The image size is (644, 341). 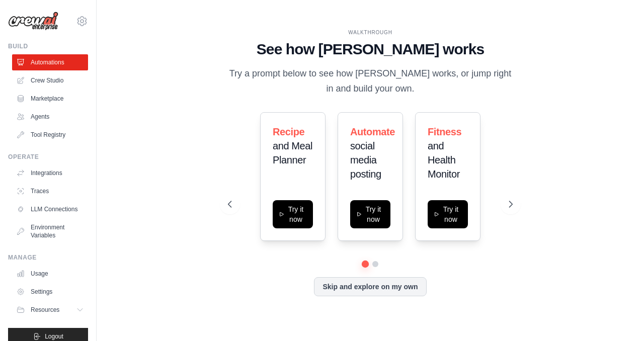 I want to click on img: Logo, so click(x=33, y=21).